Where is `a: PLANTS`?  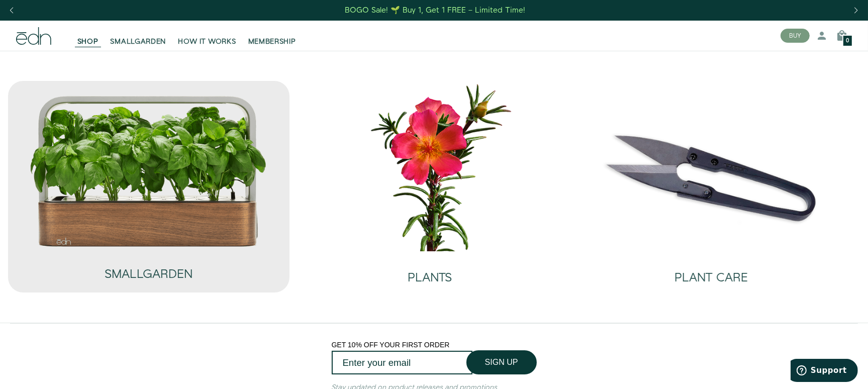 a: PLANTS is located at coordinates (431, 272).